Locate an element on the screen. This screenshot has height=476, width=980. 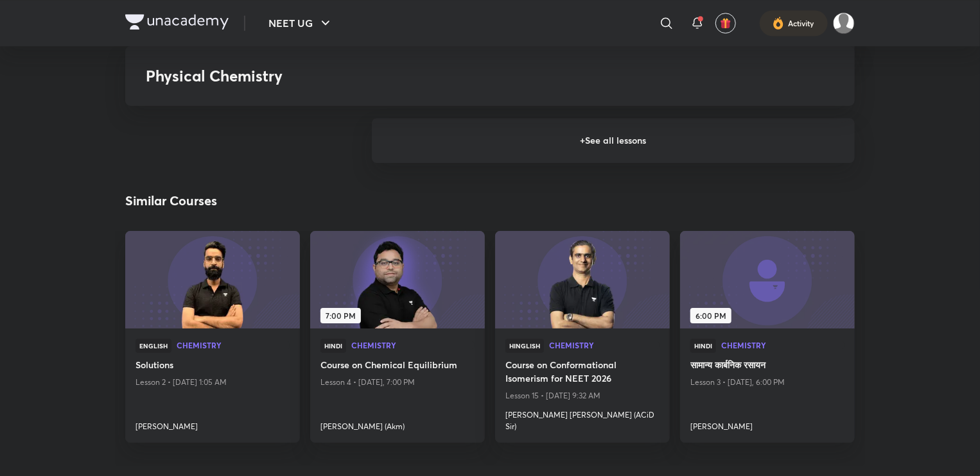
a: Course on Conformational Isomerism for NEET 2026 is located at coordinates (583, 373).